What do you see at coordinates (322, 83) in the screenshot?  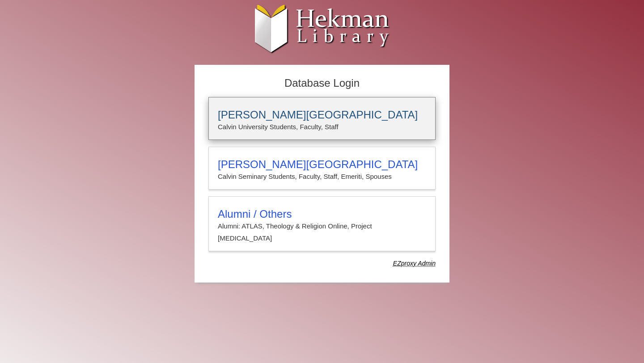 I see `h2: Database Login` at bounding box center [322, 83].